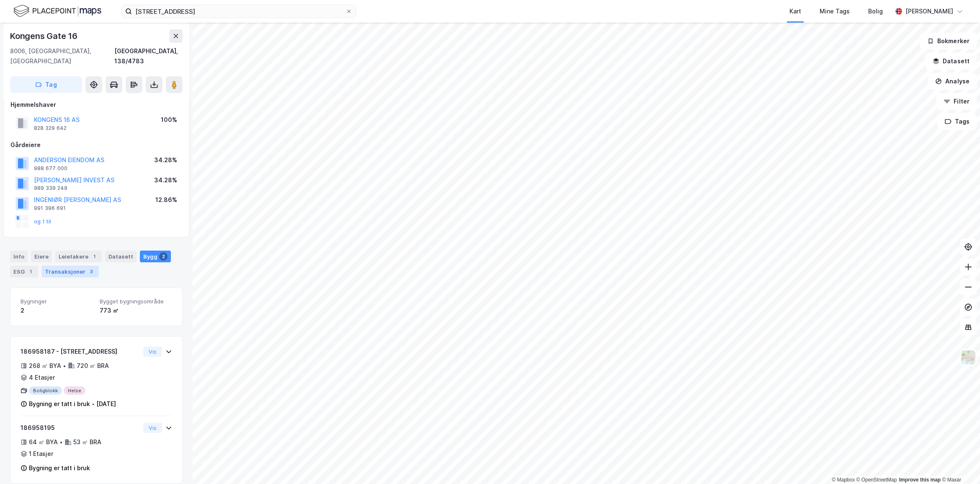 This screenshot has width=980, height=484. What do you see at coordinates (19, 256) in the screenshot?
I see `div: Info` at bounding box center [19, 256].